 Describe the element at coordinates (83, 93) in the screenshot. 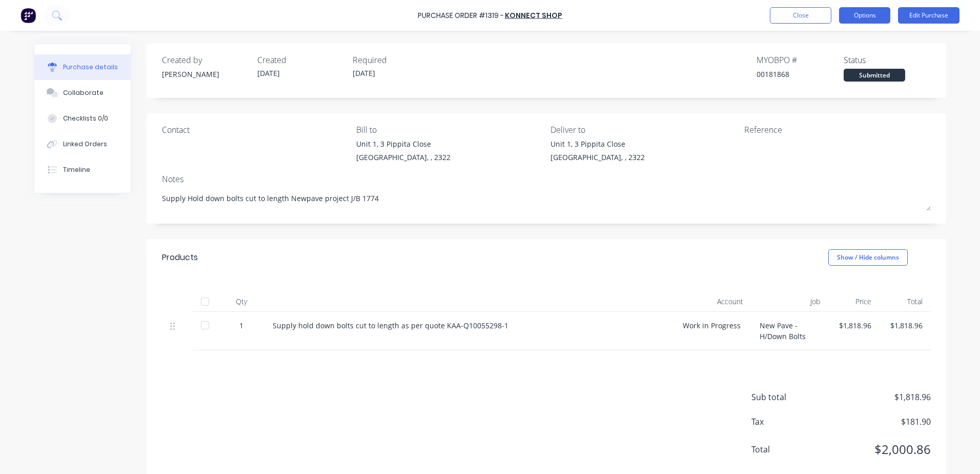

I see `div: Collaborate` at that location.